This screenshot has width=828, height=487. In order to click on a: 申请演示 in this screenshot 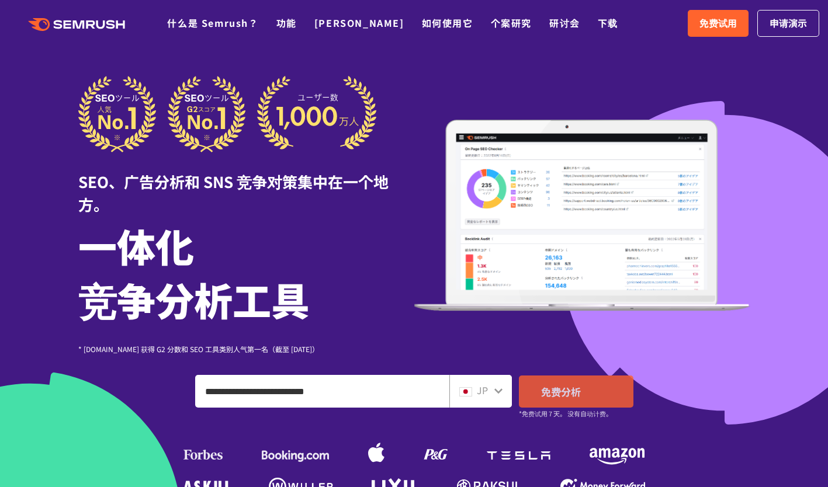, I will do `click(788, 23)`.